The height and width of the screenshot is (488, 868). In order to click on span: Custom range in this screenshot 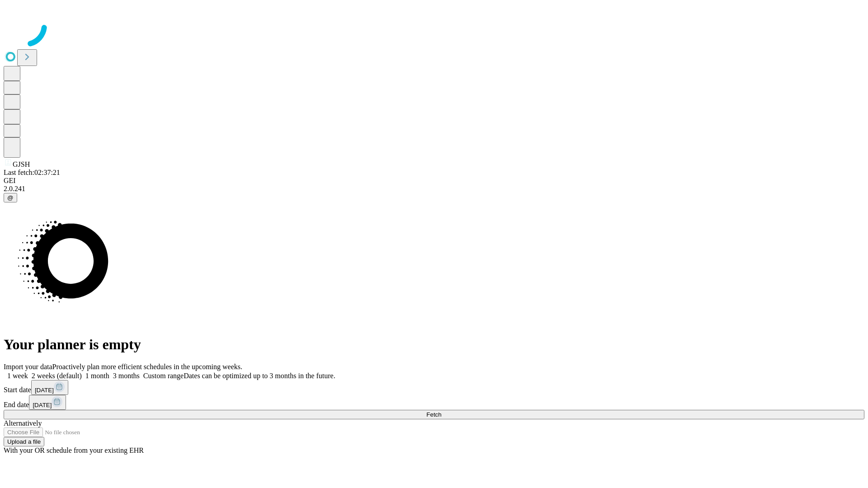, I will do `click(164, 375)`.